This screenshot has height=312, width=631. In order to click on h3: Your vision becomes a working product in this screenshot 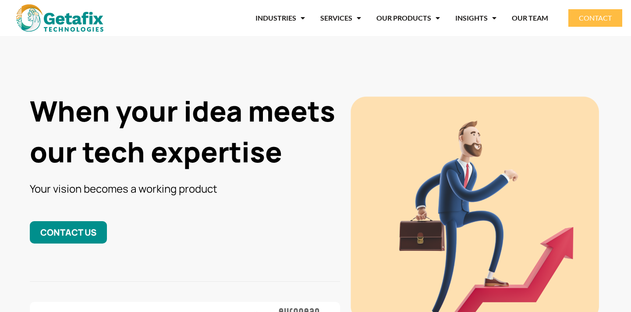, I will do `click(185, 188)`.